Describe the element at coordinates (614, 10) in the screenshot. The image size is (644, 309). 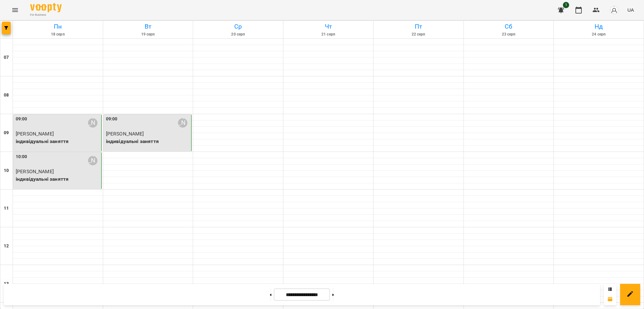
I see `img: avatar_s.png` at that location.